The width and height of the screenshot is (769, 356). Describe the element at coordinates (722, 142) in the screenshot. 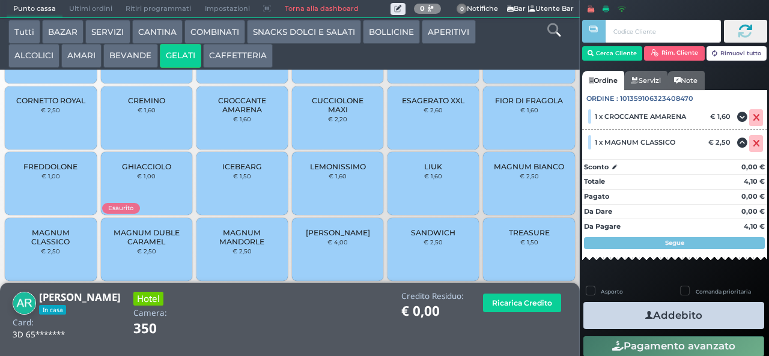

I see `div: € 2,50` at that location.